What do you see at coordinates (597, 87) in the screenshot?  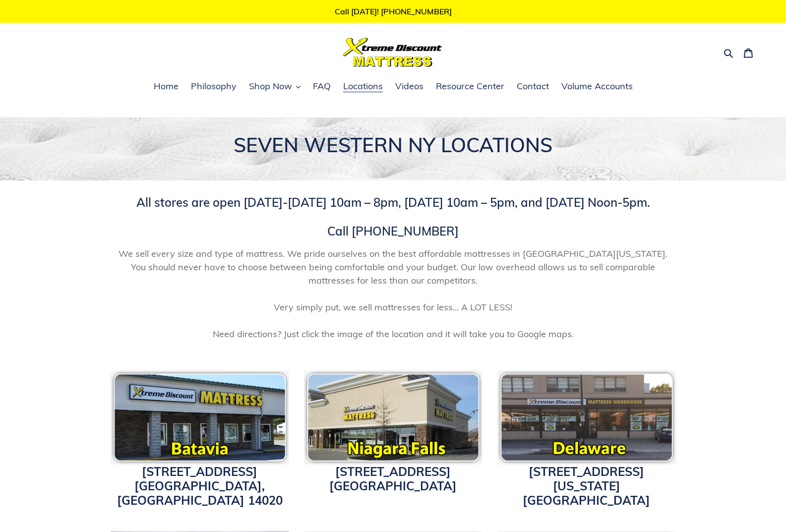 I see `a: Volume Accounts` at bounding box center [597, 87].